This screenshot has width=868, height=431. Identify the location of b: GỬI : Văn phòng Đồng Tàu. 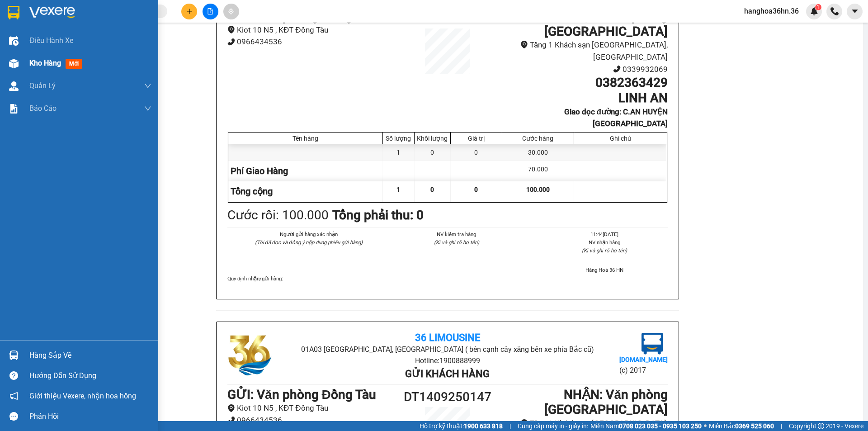
(302, 394).